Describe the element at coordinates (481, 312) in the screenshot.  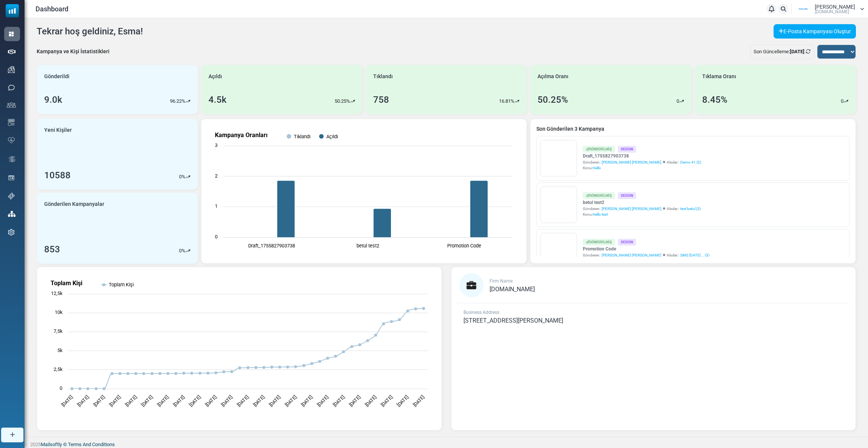
I see `span: Business Address` at that location.